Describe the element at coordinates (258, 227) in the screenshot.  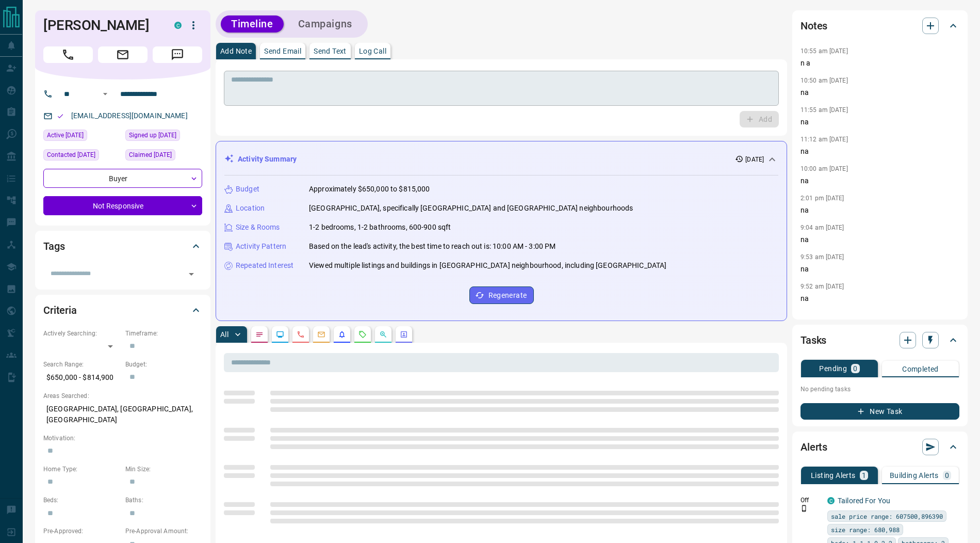
I see `p: Size & Rooms` at that location.